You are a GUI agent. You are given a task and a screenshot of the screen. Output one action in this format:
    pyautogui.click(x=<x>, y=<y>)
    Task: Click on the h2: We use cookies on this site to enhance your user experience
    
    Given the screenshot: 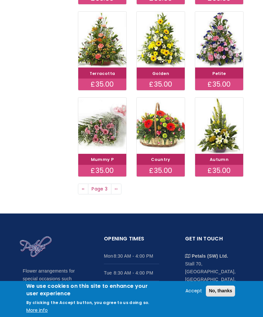 What is the action you would take?
    pyautogui.click(x=89, y=290)
    